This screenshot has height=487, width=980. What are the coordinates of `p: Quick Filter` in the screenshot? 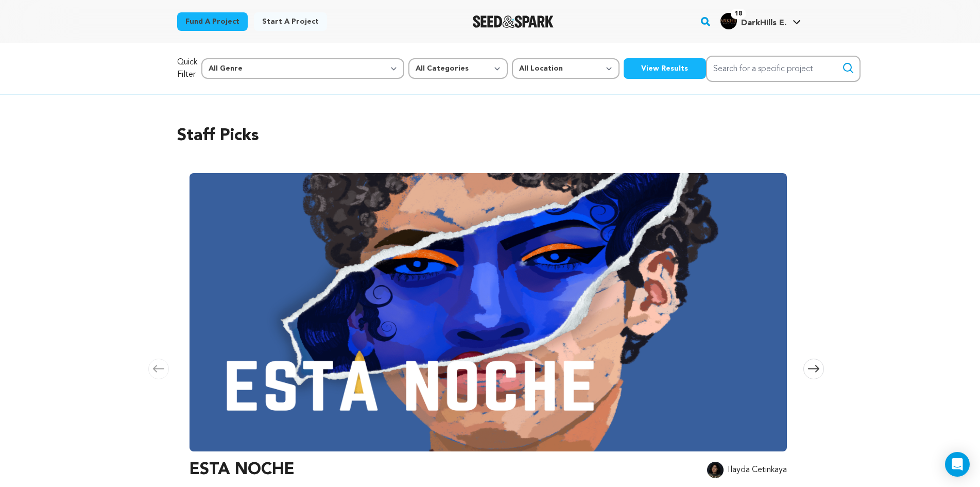 It's located at (187, 68).